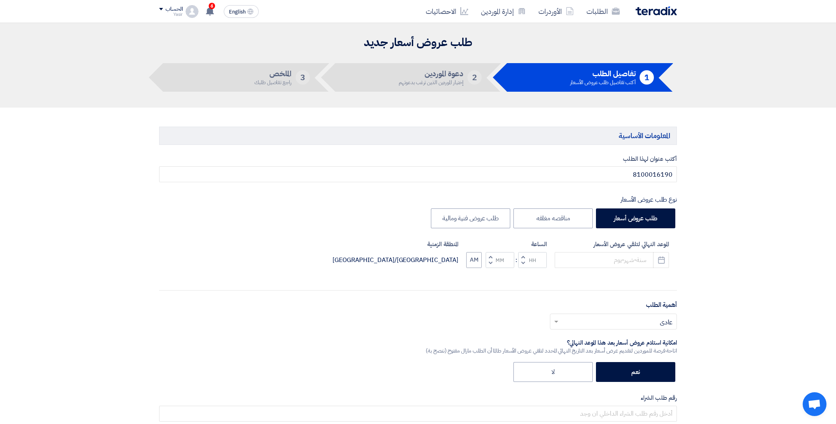 Image resolution: width=836 pixels, height=424 pixels. I want to click on label: طلب عروض أسعار, so click(636, 218).